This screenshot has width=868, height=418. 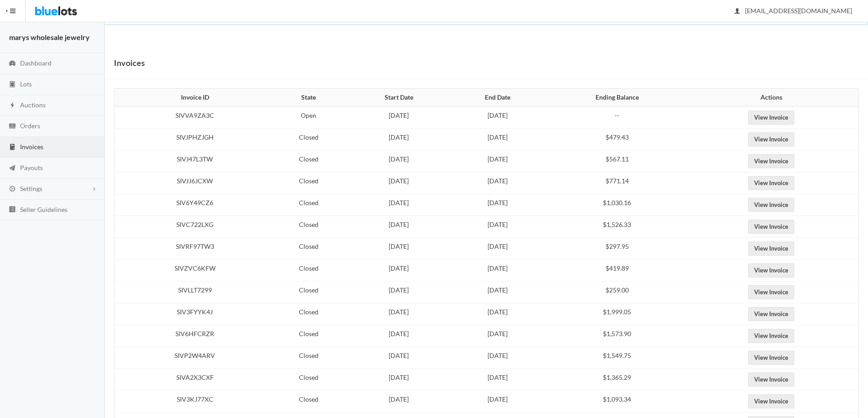 I want to click on td: SIVA2X3CXF, so click(x=193, y=380).